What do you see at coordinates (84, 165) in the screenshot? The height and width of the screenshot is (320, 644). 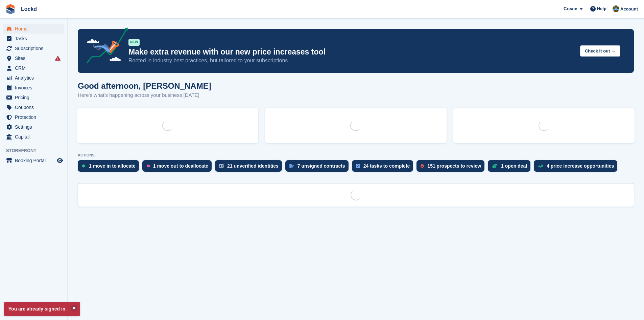 I see `img: move_ins_to_allocate_icon-fdf77a2bb77ea45bf5b3d319d69a93e2d87916cf1d5bf7949dd705db3b84f3ca.svg` at bounding box center [84, 165].